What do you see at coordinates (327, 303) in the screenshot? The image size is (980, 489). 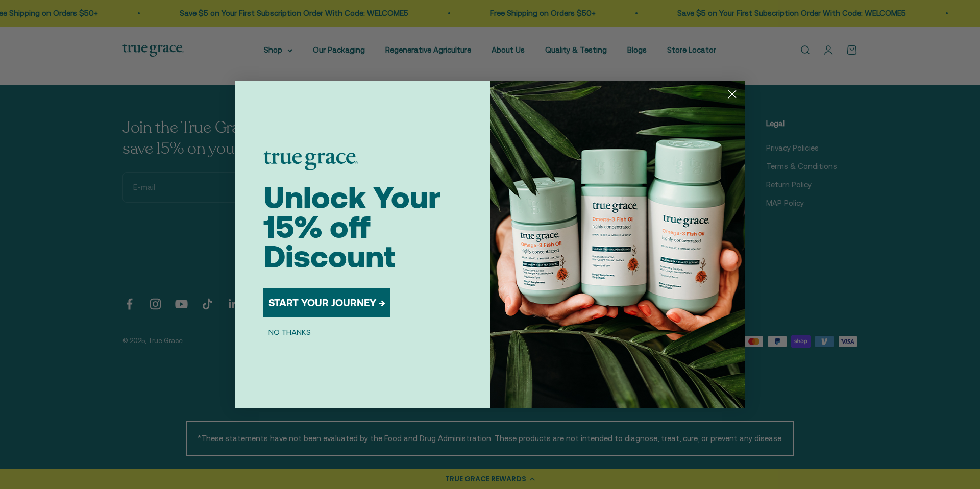 I see `button: START YOUR JOURNEY →` at bounding box center [327, 303].